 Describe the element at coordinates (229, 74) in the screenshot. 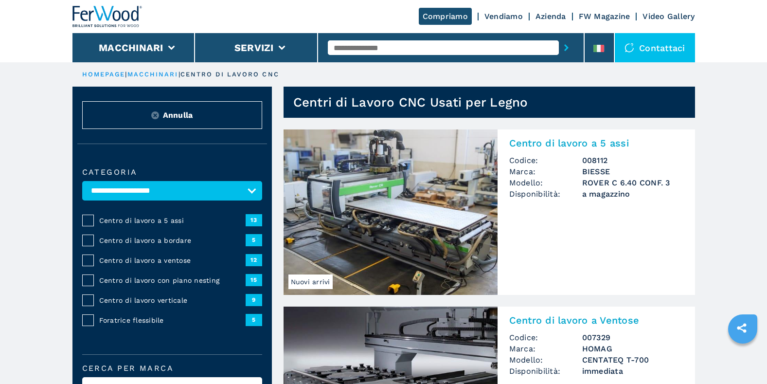

I see `p: centro di lavoro cnc` at that location.